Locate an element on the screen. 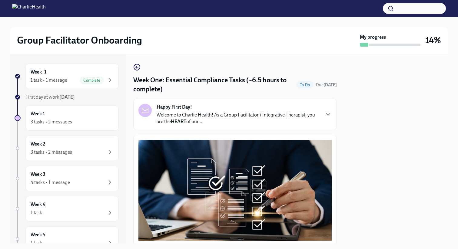 The height and width of the screenshot is (249, 458). h6: Week -1 is located at coordinates (38, 72).